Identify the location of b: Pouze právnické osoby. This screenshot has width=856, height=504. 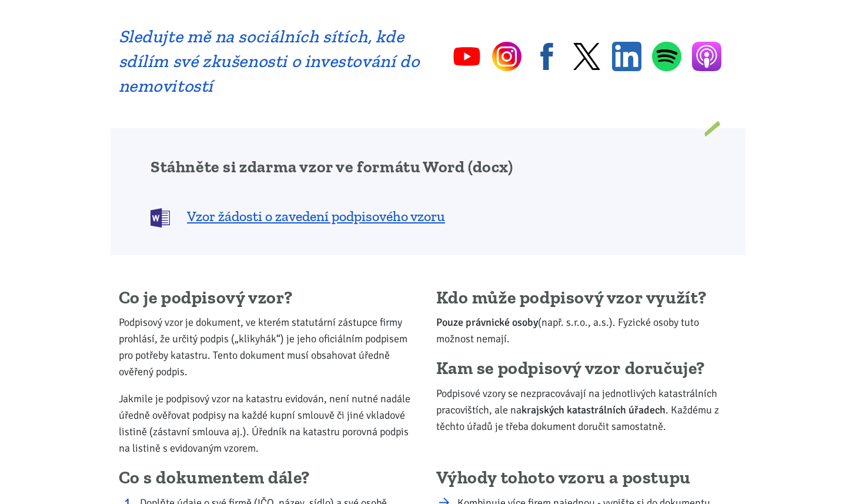
(487, 322).